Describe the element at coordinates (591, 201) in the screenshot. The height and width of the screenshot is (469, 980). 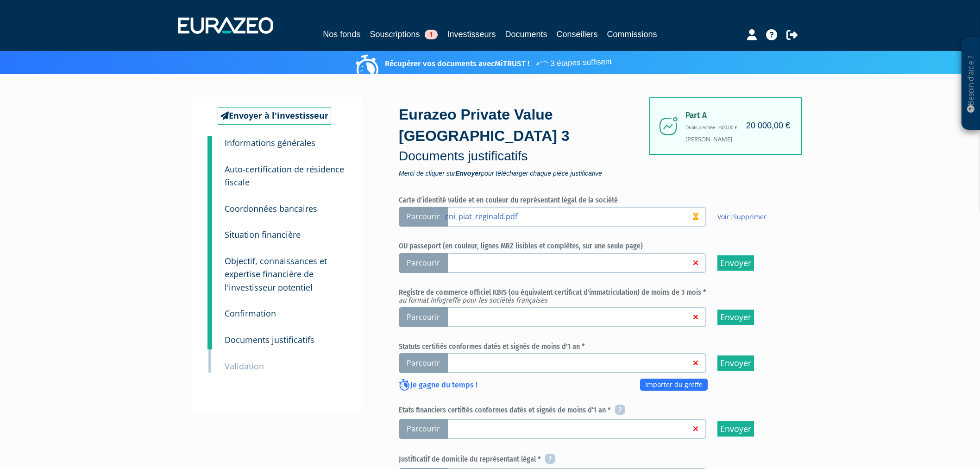
I see `h6: Carte d'identité valide et en couleur du représentant légal de la société` at that location.